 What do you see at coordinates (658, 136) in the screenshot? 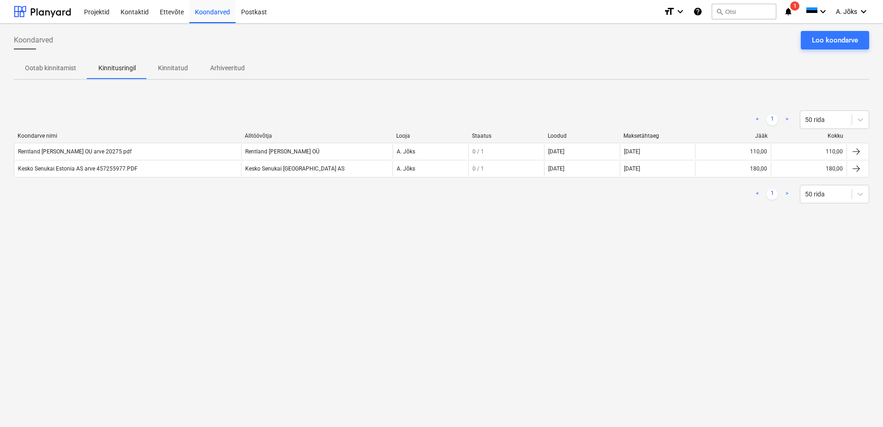
I see `div: Maksetähtaeg` at bounding box center [658, 136].